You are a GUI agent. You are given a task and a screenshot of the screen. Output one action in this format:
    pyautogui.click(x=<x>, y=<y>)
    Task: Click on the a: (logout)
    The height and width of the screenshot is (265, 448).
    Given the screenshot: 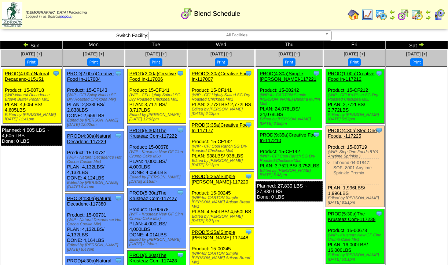 What is the action you would take?
    pyautogui.click(x=66, y=16)
    